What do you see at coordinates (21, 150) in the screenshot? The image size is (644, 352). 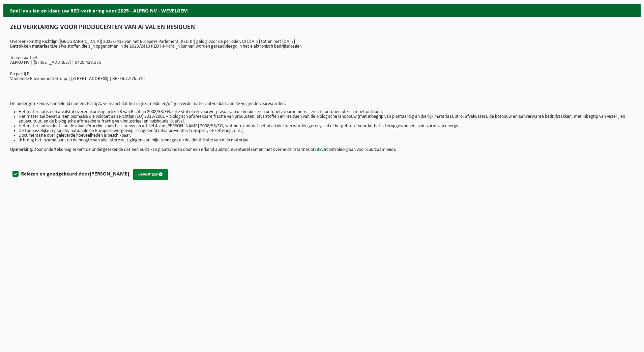 I see `strong: Opmerking:` at bounding box center [21, 150].